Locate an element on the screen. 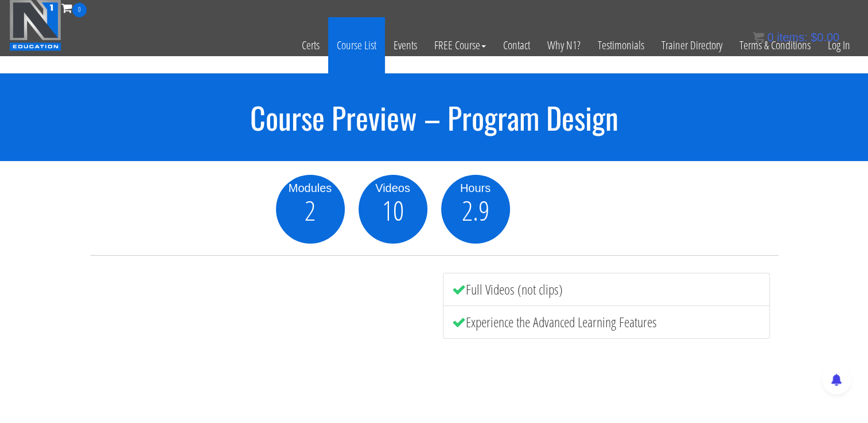  span: 2 is located at coordinates (310, 211).